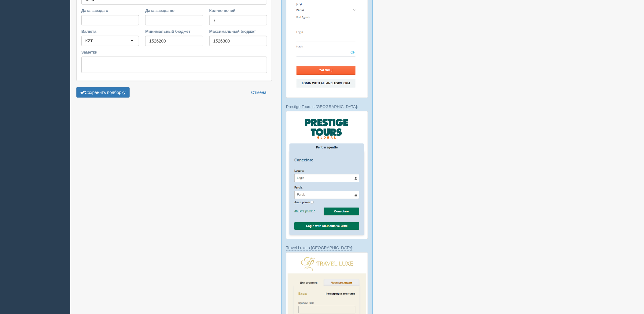  I want to click on label: Валюта, so click(110, 32).